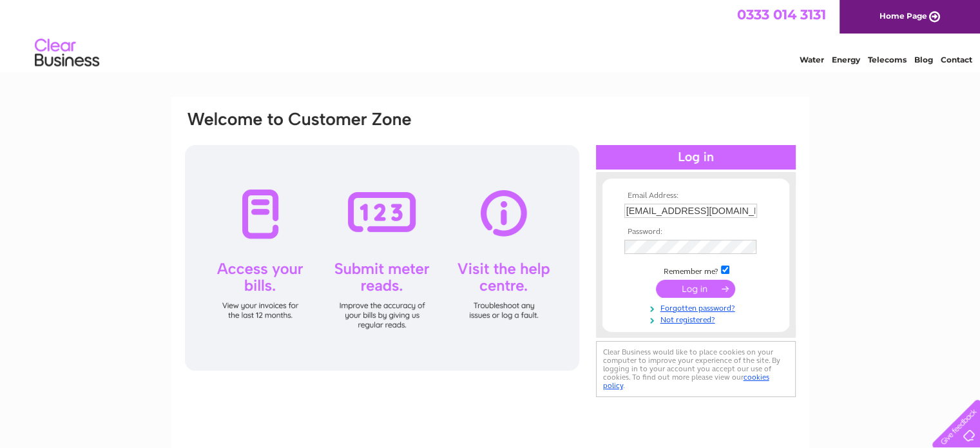 Image resolution: width=980 pixels, height=448 pixels. What do you see at coordinates (923, 60) in the screenshot?
I see `a: Blog` at bounding box center [923, 60].